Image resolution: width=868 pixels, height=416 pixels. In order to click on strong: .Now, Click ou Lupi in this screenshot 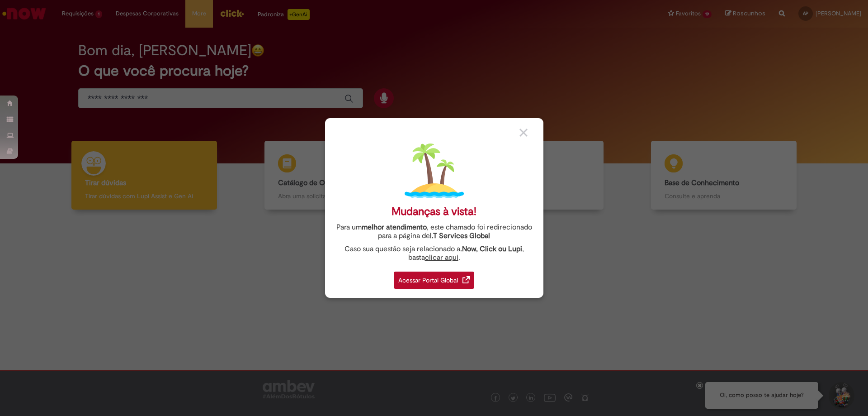, I will do `click(491, 249)`.